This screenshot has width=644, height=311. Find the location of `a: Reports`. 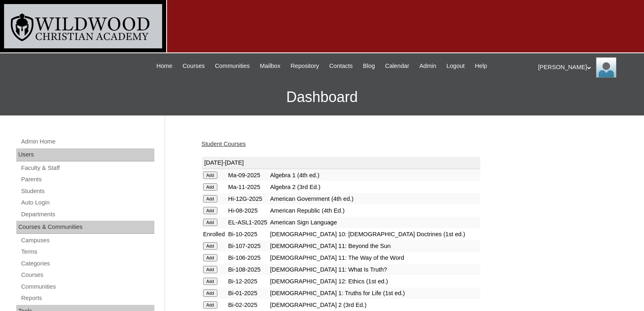

a: Reports is located at coordinates (87, 298).